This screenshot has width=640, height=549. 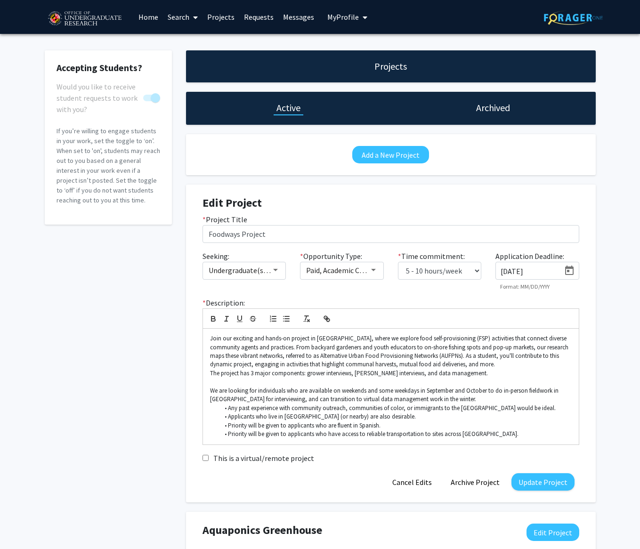 What do you see at coordinates (259, 17) in the screenshot?
I see `a: Requests` at bounding box center [259, 17].